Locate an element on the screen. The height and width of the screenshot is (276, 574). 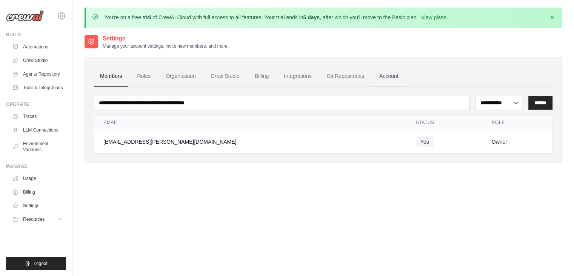
strong: 5 days is located at coordinates (311, 17).